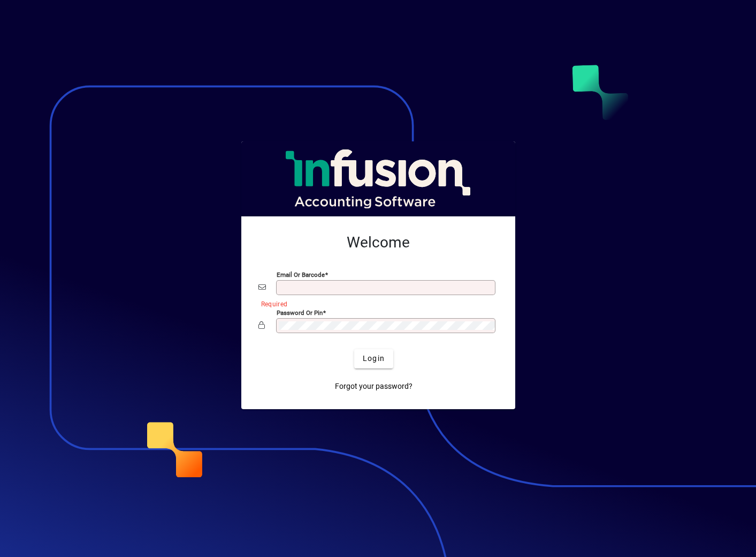 Image resolution: width=756 pixels, height=557 pixels. Describe the element at coordinates (378, 243) in the screenshot. I see `h2: Welcome` at that location.